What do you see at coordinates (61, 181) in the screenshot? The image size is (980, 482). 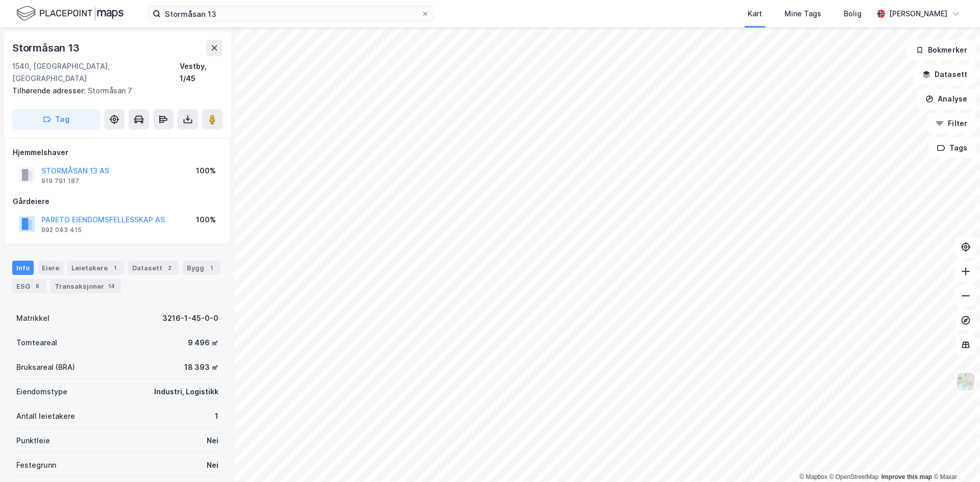 I see `div: 919 791 187` at bounding box center [61, 181].